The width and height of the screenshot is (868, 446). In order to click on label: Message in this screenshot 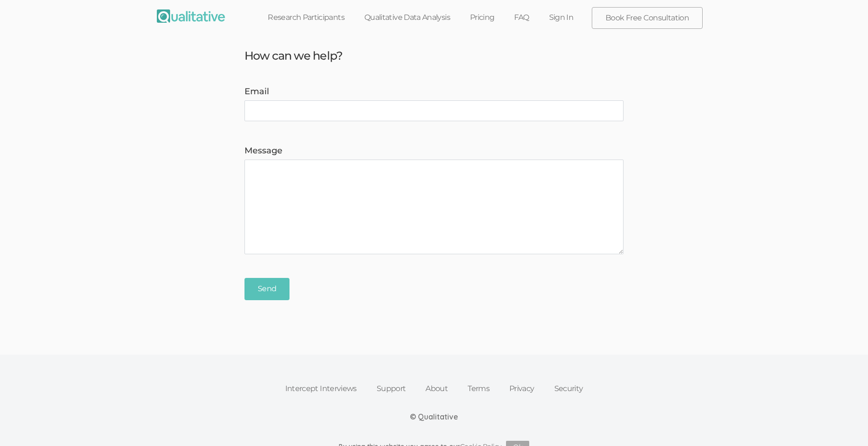, I will do `click(434, 151)`.